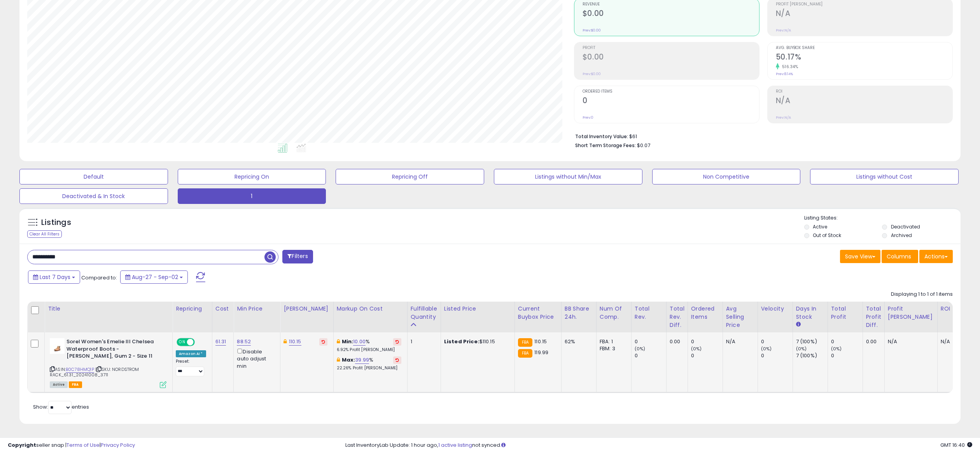 This screenshot has width=980, height=453. I want to click on div: 1, so click(423, 341).